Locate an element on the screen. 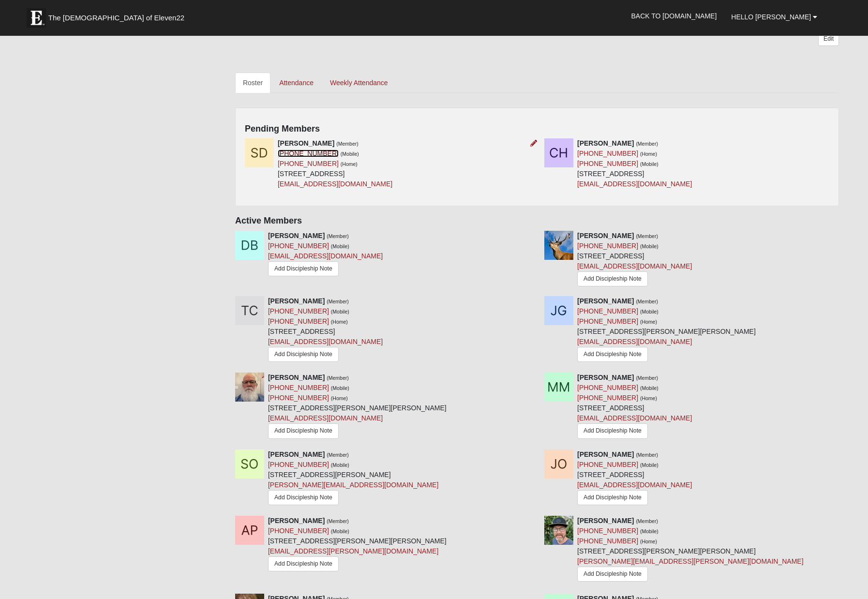  img: Eleven22 logo is located at coordinates (36, 18).